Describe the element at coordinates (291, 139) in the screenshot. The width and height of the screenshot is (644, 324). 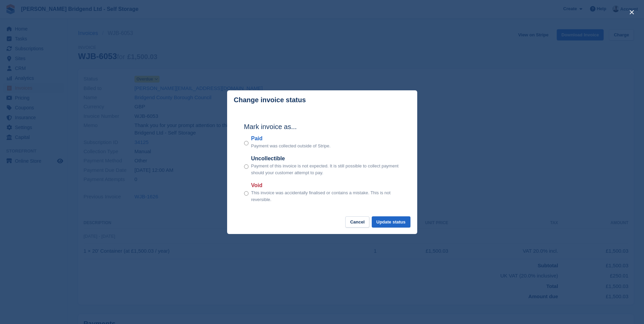
I see `label: Paid` at that location.